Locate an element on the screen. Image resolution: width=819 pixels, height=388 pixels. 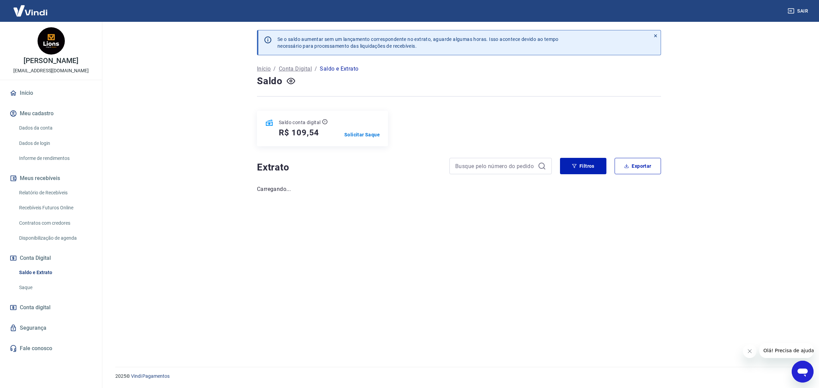
a: Contratos com credores is located at coordinates (55, 223).